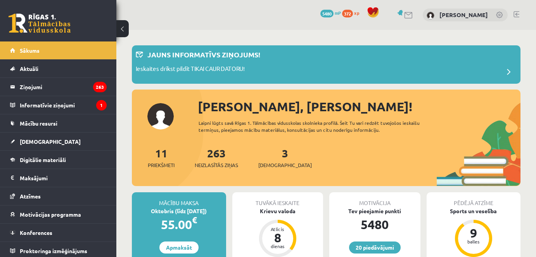  What do you see at coordinates (100, 87) in the screenshot?
I see `i: 263` at bounding box center [100, 87].